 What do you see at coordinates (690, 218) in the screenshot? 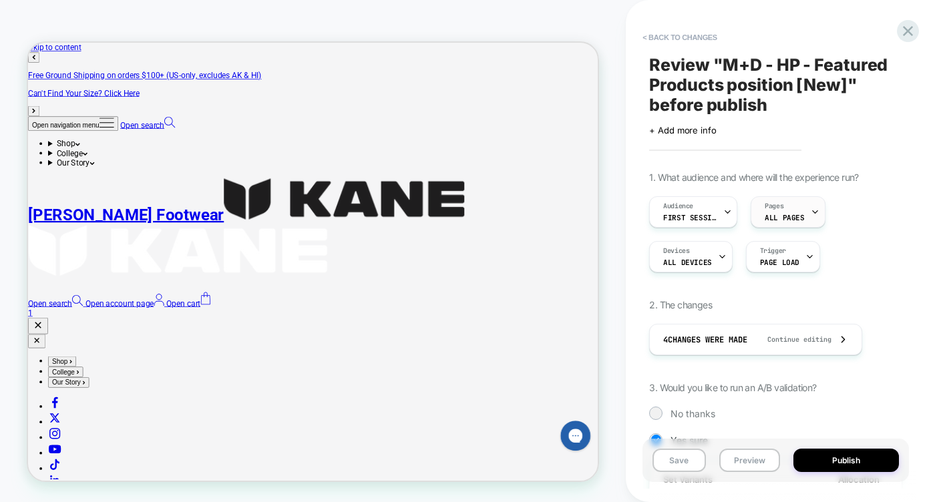
I see `span: First Session` at bounding box center [690, 218].